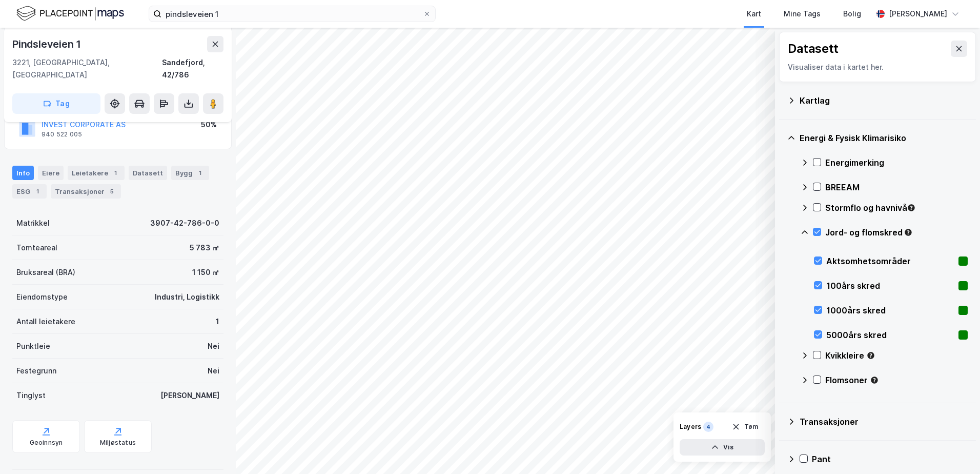 The height and width of the screenshot is (474, 980). What do you see at coordinates (877, 67) in the screenshot?
I see `div: Visualiser data i kartet her.` at bounding box center [877, 67].